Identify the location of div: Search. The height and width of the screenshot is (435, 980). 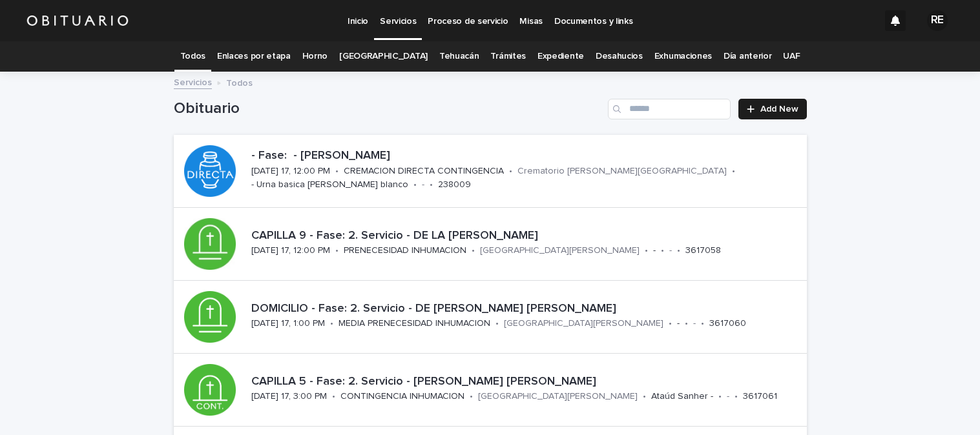
(670, 110).